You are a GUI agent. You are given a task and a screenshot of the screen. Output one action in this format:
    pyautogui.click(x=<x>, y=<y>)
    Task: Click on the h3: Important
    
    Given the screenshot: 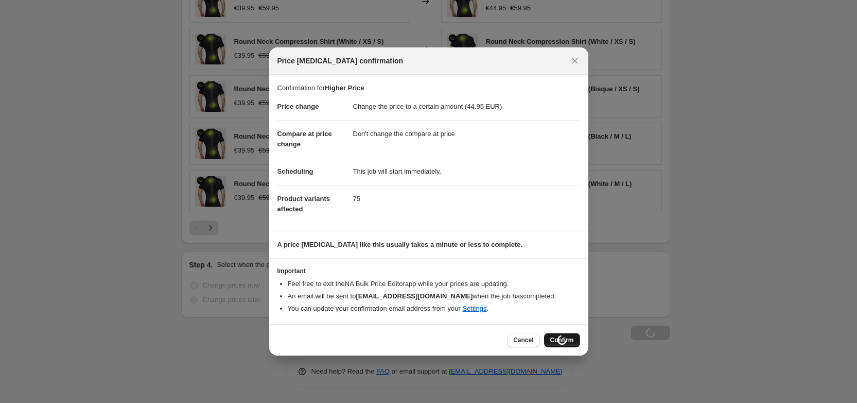 What is the action you would take?
    pyautogui.click(x=429, y=271)
    